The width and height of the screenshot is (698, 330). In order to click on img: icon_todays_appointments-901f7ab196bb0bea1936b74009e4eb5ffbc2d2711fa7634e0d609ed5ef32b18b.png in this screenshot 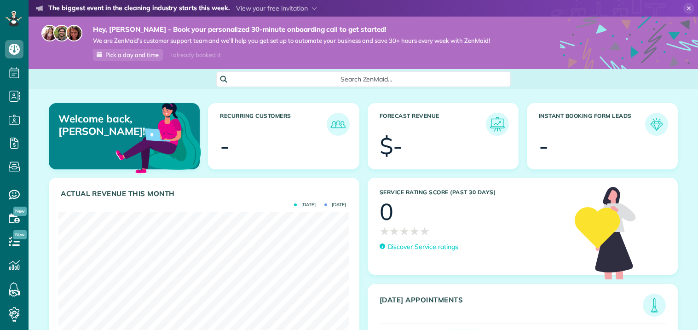, I will do `click(654, 305)`.